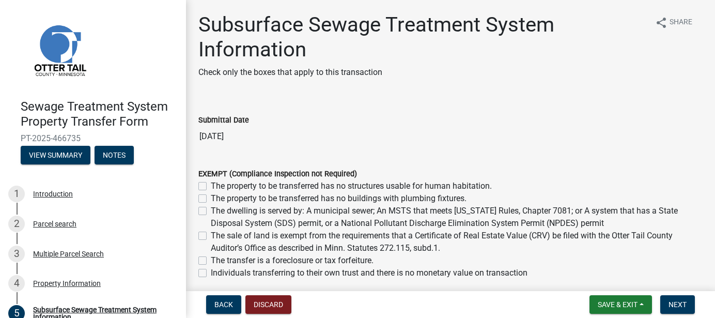  What do you see at coordinates (681, 23) in the screenshot?
I see `span: Share` at bounding box center [681, 23].